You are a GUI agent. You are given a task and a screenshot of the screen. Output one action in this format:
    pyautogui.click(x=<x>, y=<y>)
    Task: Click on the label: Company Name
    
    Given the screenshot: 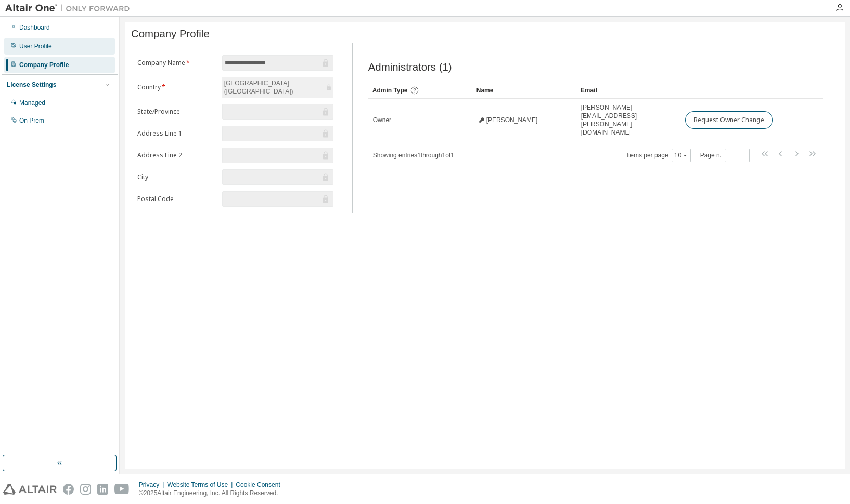 What is the action you would take?
    pyautogui.click(x=176, y=63)
    